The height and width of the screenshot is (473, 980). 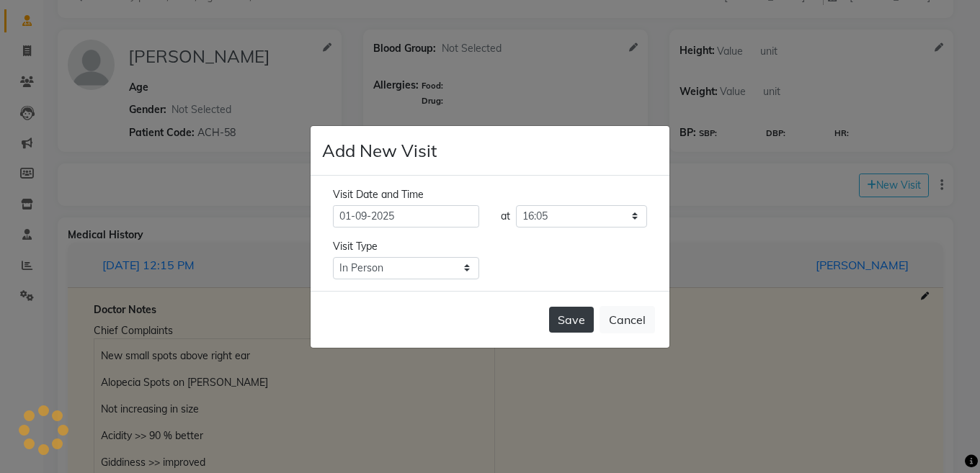 What do you see at coordinates (406, 216) in the screenshot?
I see `input: select date` at bounding box center [406, 216].